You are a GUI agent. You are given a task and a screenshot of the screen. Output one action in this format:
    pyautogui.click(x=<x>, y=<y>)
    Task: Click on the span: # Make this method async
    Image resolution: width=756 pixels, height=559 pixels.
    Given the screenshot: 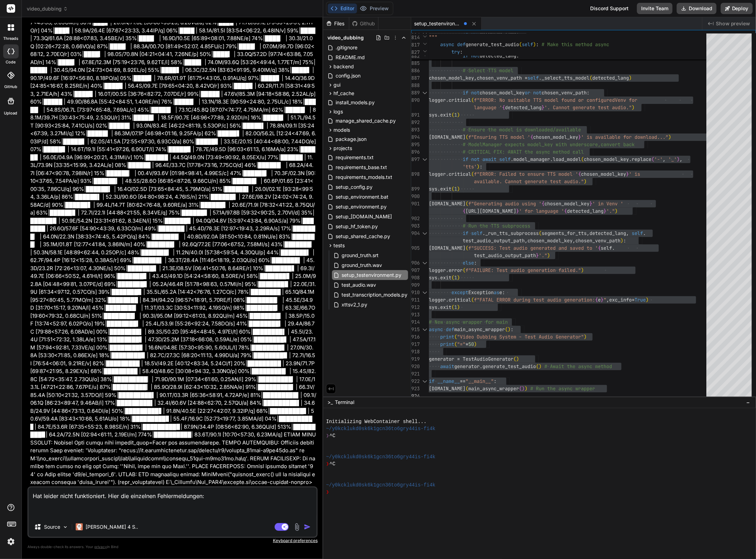 What is the action you would take?
    pyautogui.click(x=575, y=44)
    